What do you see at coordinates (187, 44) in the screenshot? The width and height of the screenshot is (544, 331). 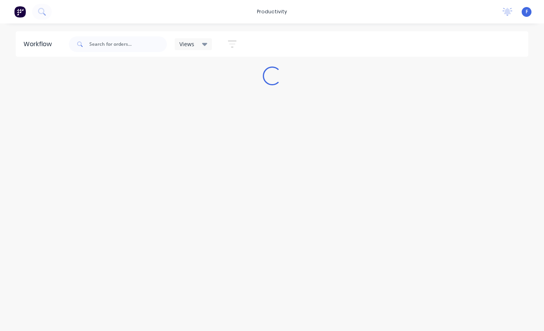 I see `span: Views` at bounding box center [187, 44].